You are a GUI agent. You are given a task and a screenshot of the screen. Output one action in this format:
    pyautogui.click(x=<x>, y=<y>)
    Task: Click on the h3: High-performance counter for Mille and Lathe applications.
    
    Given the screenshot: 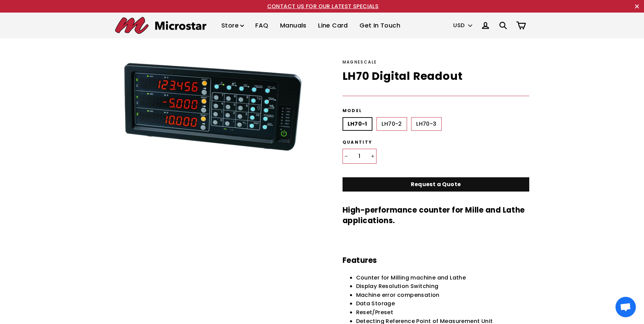 What is the action you would take?
    pyautogui.click(x=435, y=215)
    